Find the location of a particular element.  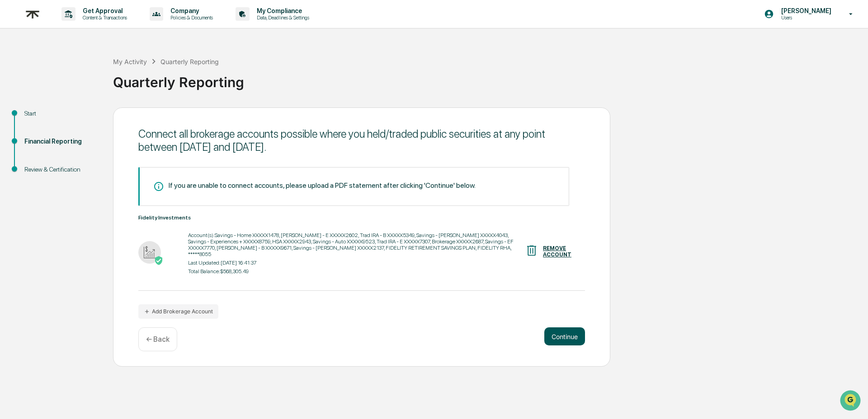

img: f2157a4c-a0d3-4daa-907e-bb6f0de503a5-1751232295721 is located at coordinates (11, 11).